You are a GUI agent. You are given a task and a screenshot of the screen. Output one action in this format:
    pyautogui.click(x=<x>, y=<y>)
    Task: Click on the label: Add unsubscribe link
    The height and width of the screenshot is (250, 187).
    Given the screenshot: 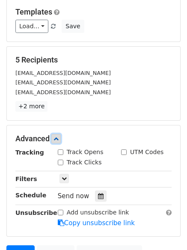 What is the action you would take?
    pyautogui.click(x=98, y=213)
    